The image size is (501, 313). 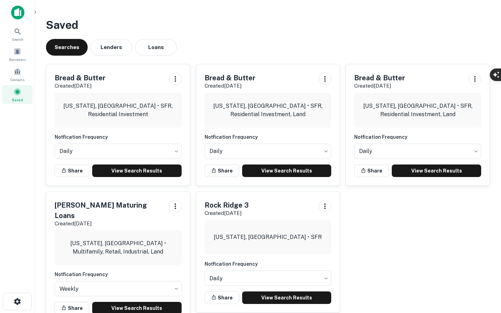 What do you see at coordinates (17, 100) in the screenshot?
I see `span: Saved` at bounding box center [17, 100].